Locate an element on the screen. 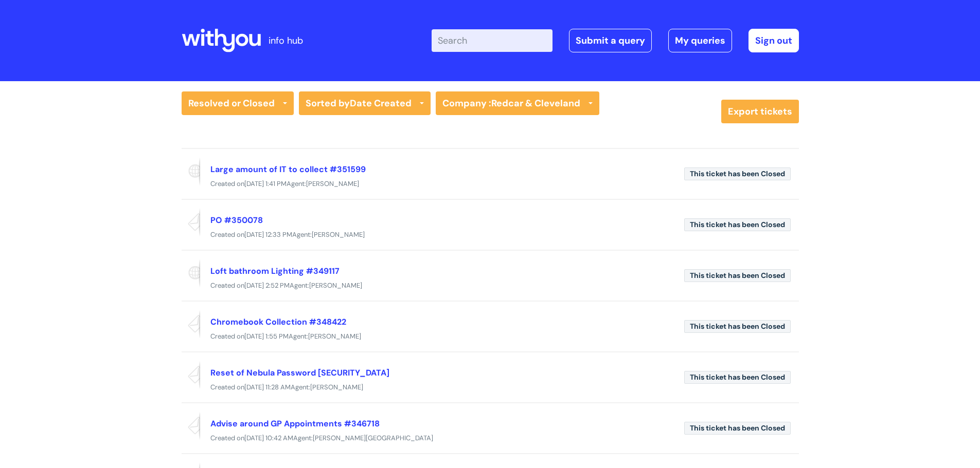  a: Sign out is located at coordinates (774, 40).